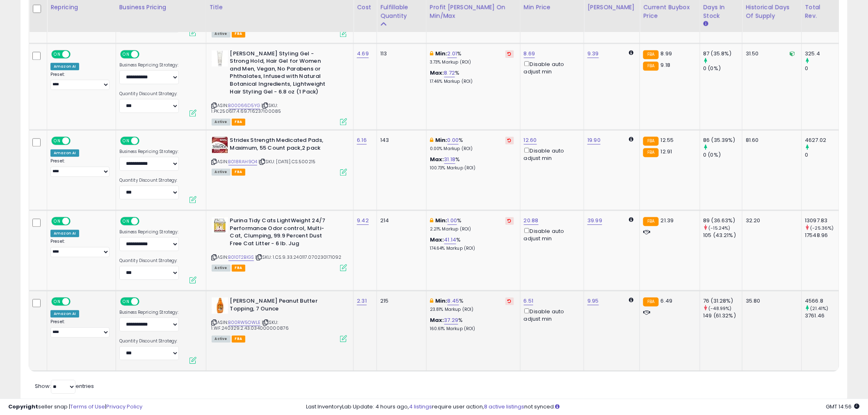 Image resolution: width=868 pixels, height=415 pixels. Describe the element at coordinates (280, 145) in the screenshot. I see `b: Stridex Strength Medicated Pads, Maximum, 55 Count pack,2 pack` at that location.